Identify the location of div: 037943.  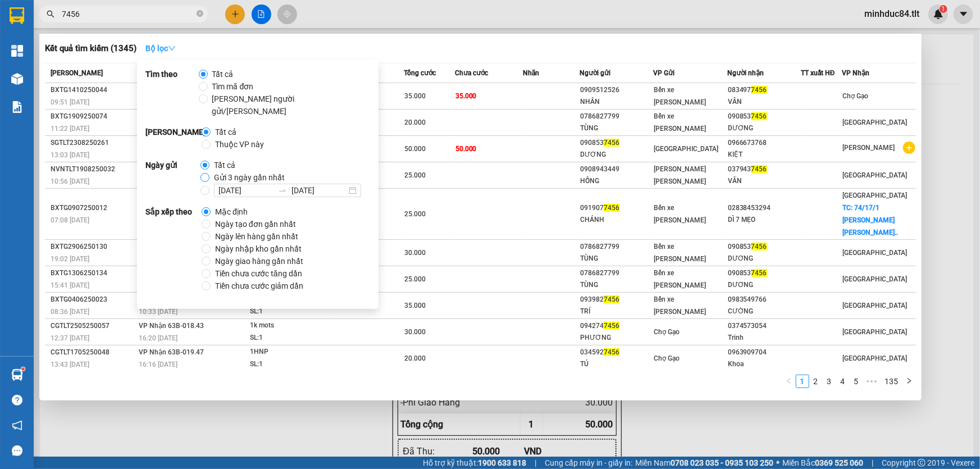
(764, 169).